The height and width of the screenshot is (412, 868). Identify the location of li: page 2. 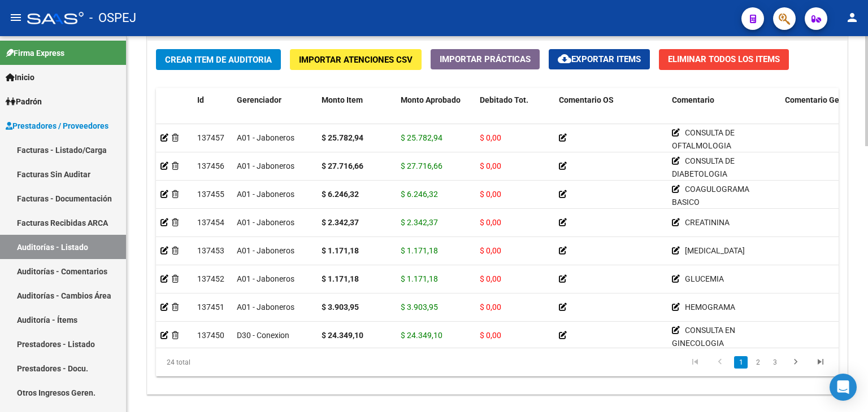
(757, 362).